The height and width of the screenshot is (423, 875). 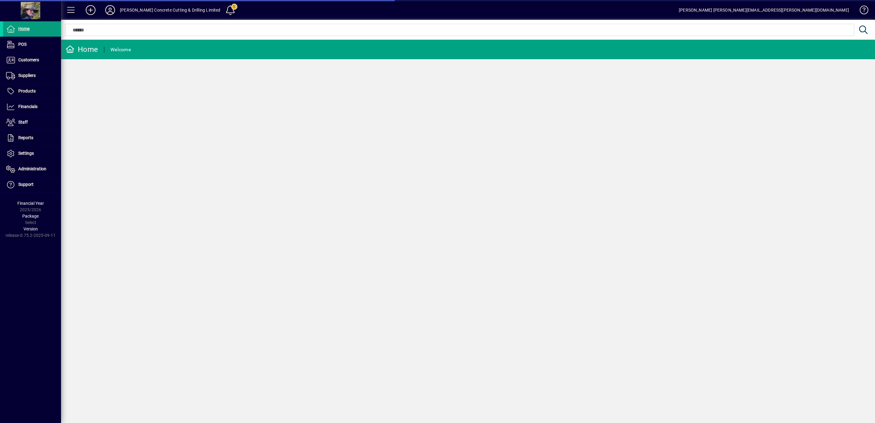 I want to click on span: Package, so click(x=30, y=216).